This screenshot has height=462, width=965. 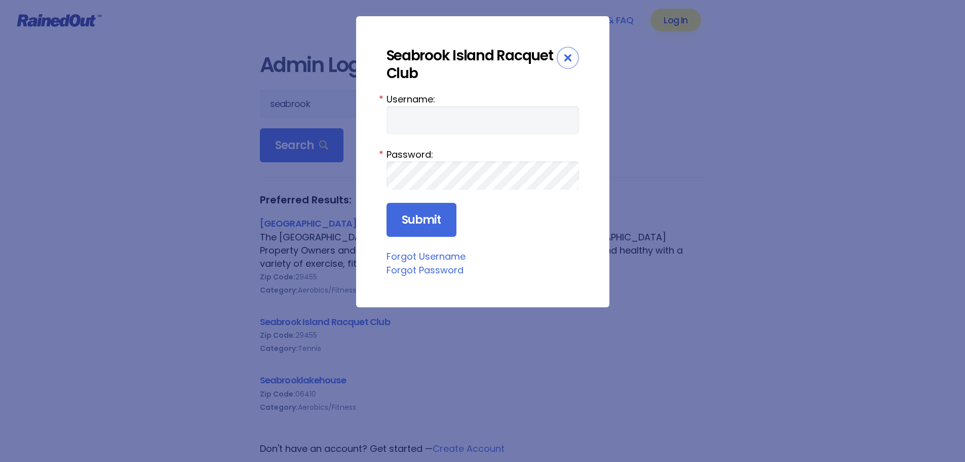 I want to click on div: Seabrook Island Racquet Club, so click(x=472, y=64).